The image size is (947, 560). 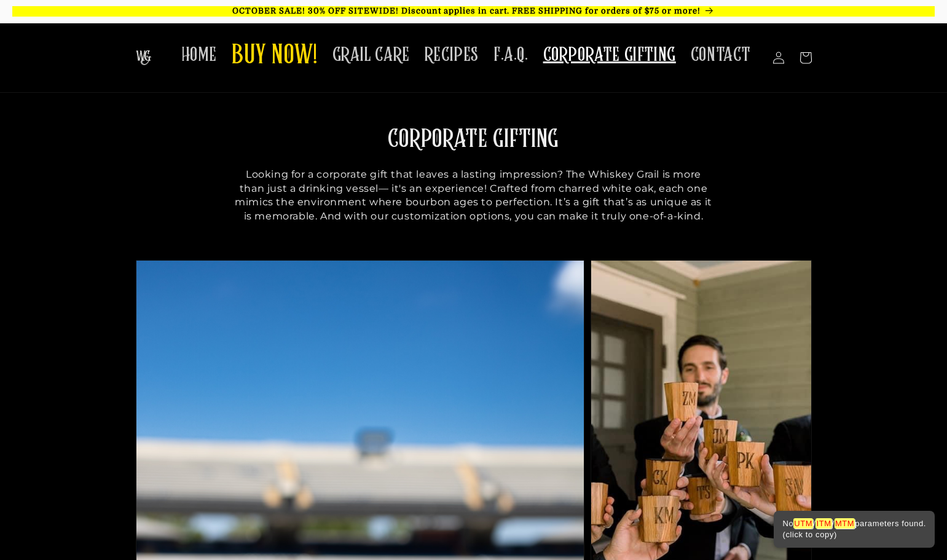 What do you see at coordinates (721, 55) in the screenshot?
I see `a: CONTACT` at bounding box center [721, 55].